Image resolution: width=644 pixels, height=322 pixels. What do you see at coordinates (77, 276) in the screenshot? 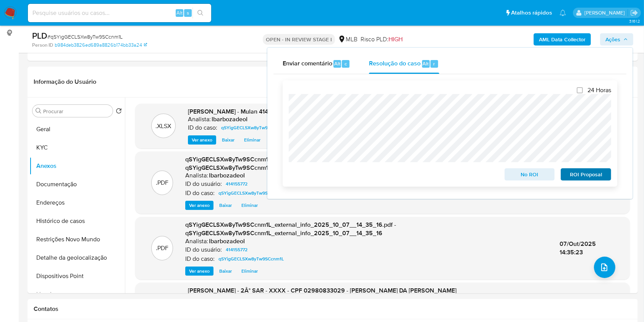
I see `button: Dispositivos Point` at bounding box center [77, 276].